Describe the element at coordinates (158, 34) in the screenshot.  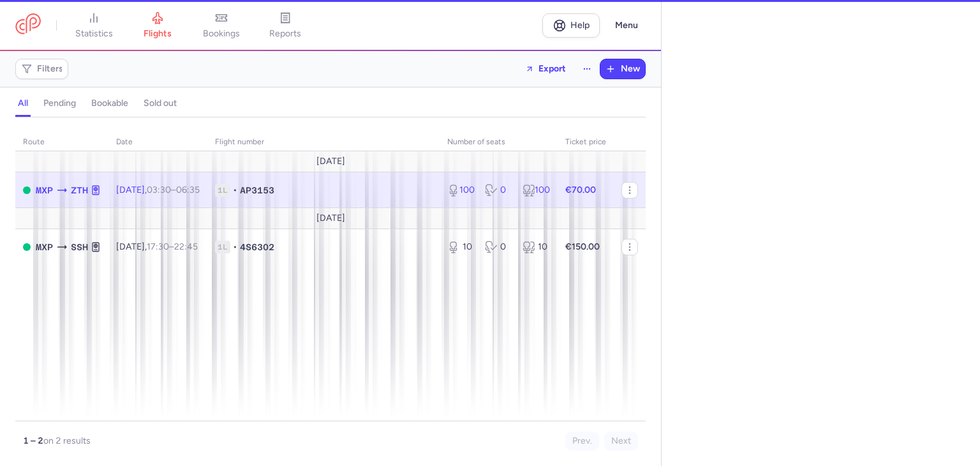
I see `span: flights` at that location.